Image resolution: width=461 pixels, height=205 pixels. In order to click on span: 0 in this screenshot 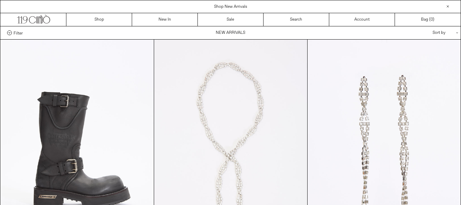, I will do `click(432, 20)`.